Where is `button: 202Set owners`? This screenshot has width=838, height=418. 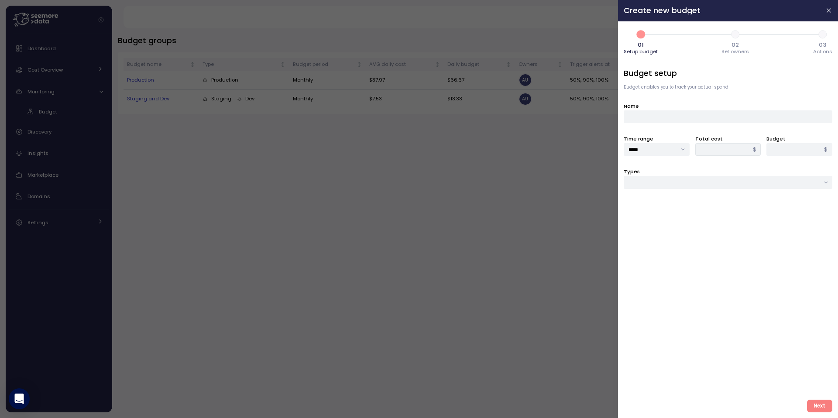 button: 202Set owners is located at coordinates (735, 41).